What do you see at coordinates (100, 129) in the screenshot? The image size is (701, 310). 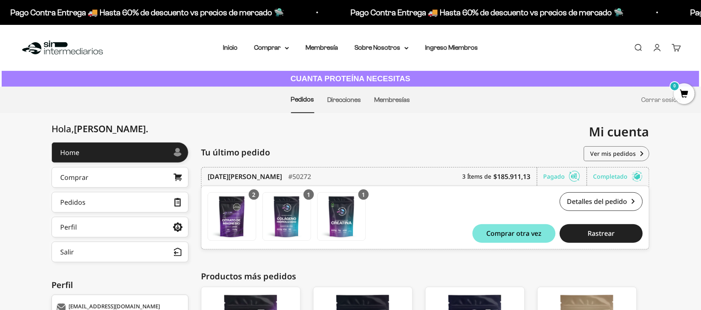 I see `div: Hola,` at bounding box center [100, 129].